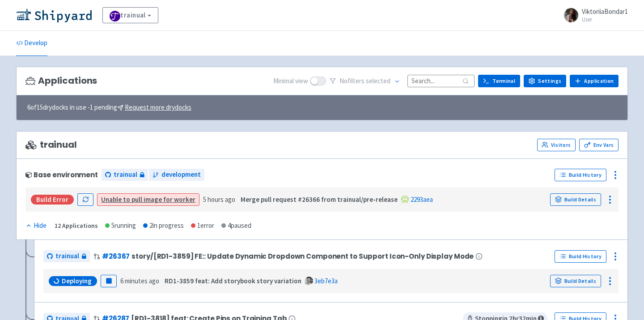 This screenshot has height=320, width=644. What do you see at coordinates (120, 226) in the screenshot?
I see `div: 5 running` at bounding box center [120, 226].